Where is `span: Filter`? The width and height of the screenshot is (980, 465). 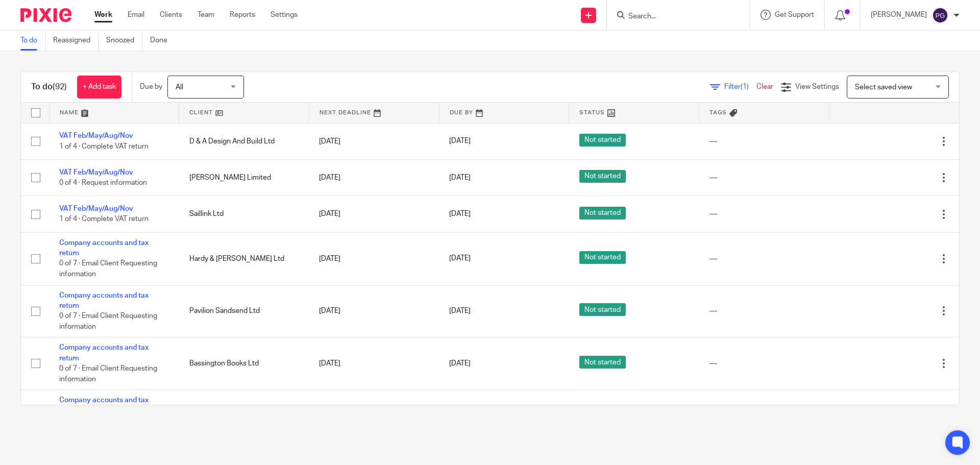 span: Filter is located at coordinates (740, 87).